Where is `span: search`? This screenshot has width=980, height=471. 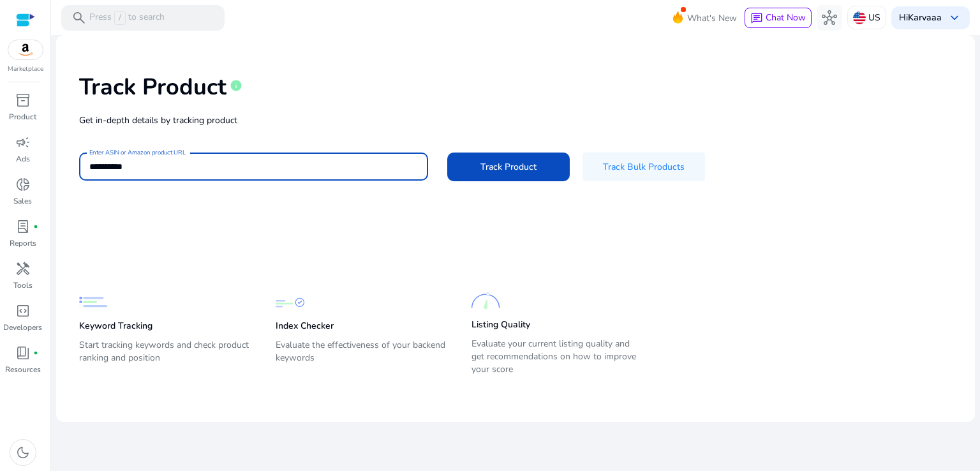
span: search is located at coordinates (79, 18).